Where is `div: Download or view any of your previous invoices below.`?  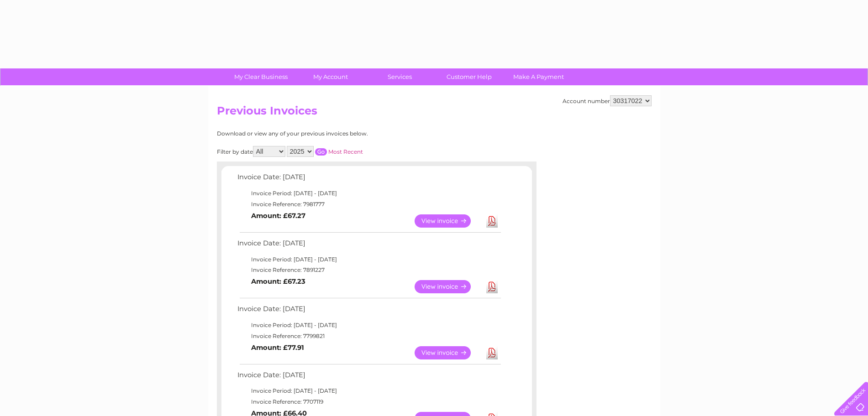 div: Download or view any of your previous invoices below. is located at coordinates (336, 134).